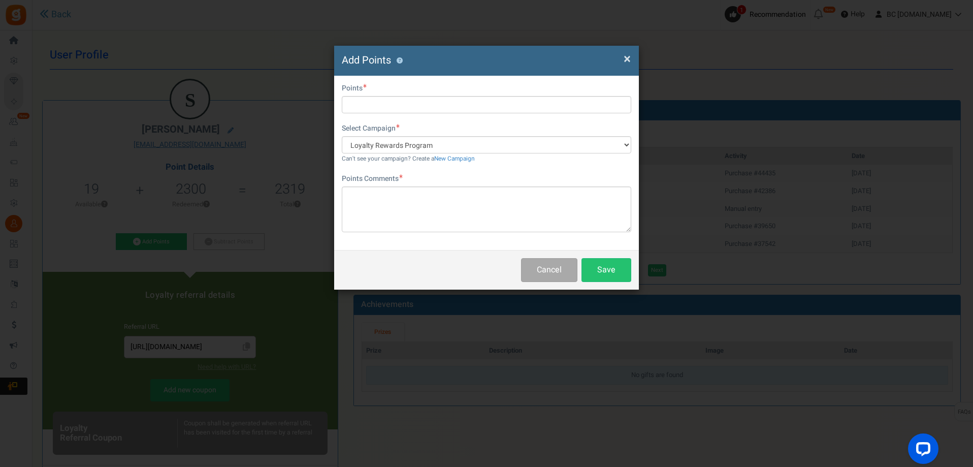  What do you see at coordinates (606, 270) in the screenshot?
I see `button: Save` at bounding box center [606, 270].